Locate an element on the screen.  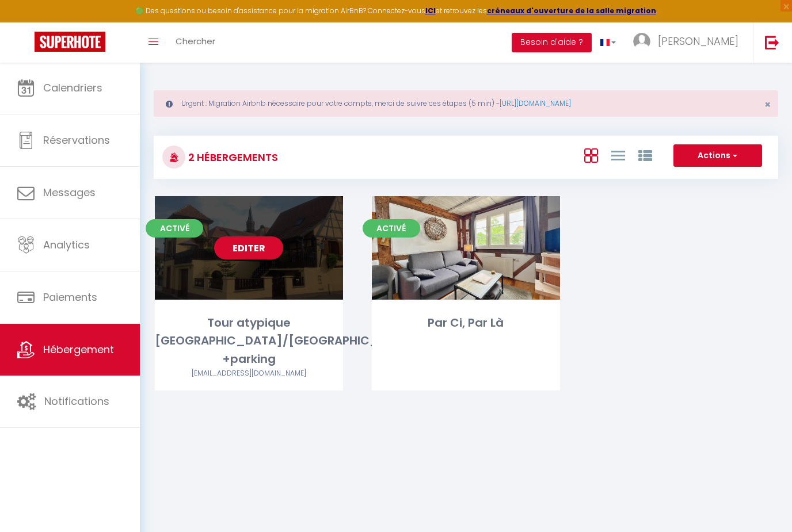
span: Hébergement is located at coordinates (79, 349).